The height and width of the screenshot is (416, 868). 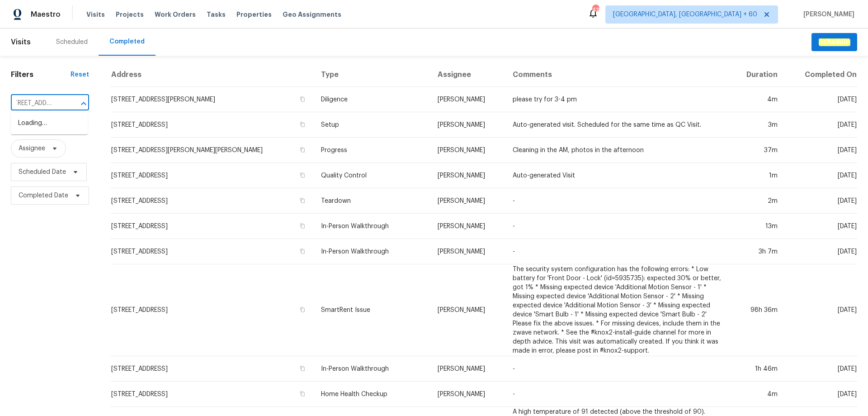 I want to click on td: 3h 7m, so click(x=757, y=252).